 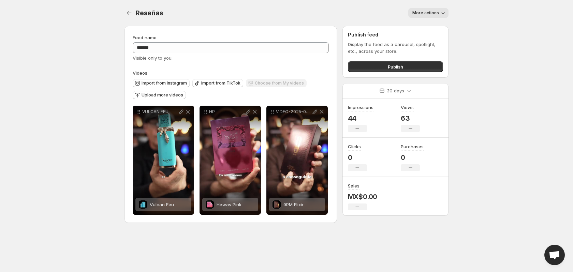 I want to click on button: Settings, so click(x=129, y=13).